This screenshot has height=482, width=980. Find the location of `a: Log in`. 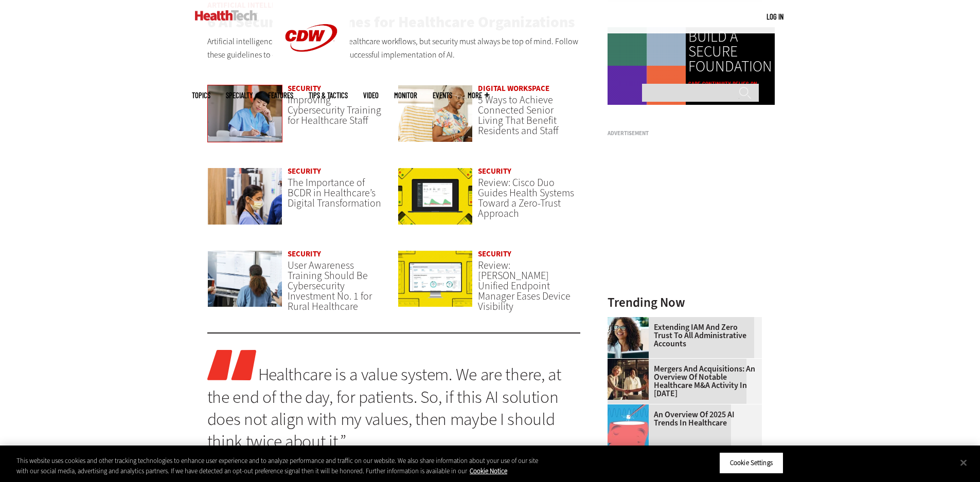

a: Log in is located at coordinates (775, 16).